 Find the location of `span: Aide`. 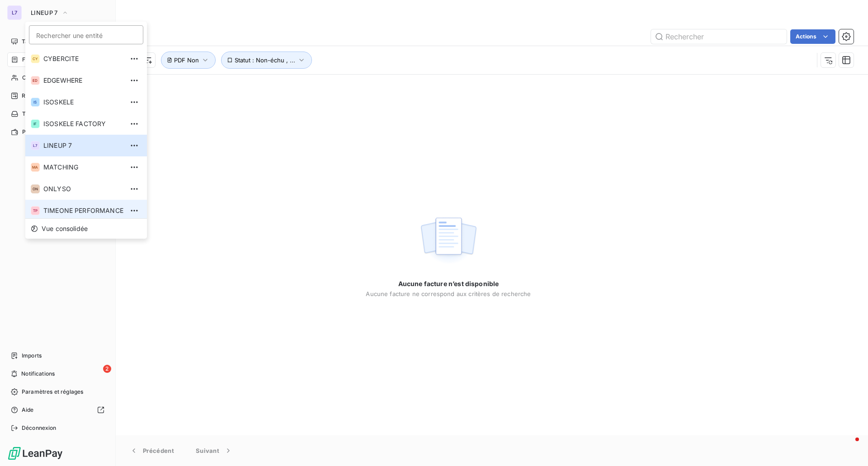

span: Aide is located at coordinates (27, 410).